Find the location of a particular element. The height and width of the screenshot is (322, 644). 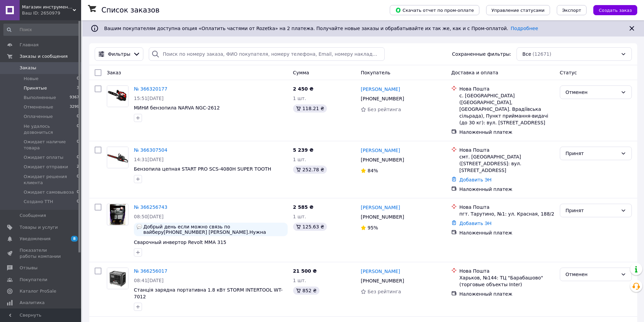

span: Сумма is located at coordinates (301, 73).